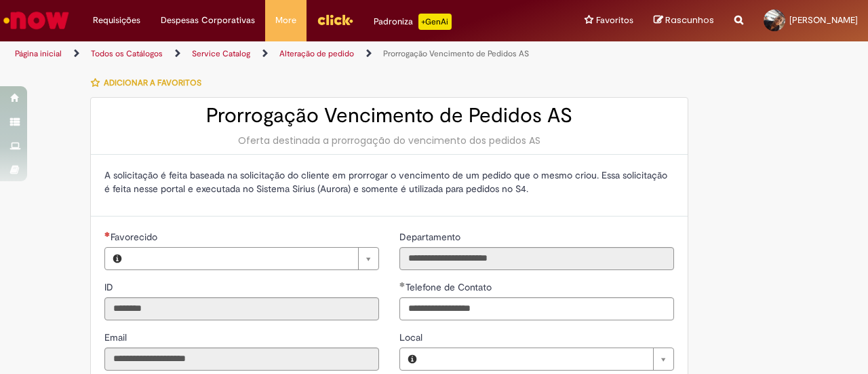 The height and width of the screenshot is (374, 868). Describe the element at coordinates (683, 21) in the screenshot. I see `a: Rascunhos` at that location.